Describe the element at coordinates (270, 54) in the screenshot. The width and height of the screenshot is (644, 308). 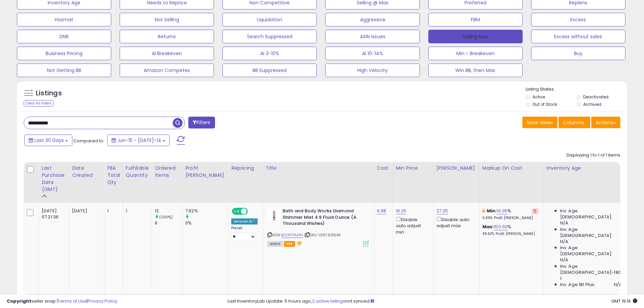
I see `button: AI 3-10%` at that location.